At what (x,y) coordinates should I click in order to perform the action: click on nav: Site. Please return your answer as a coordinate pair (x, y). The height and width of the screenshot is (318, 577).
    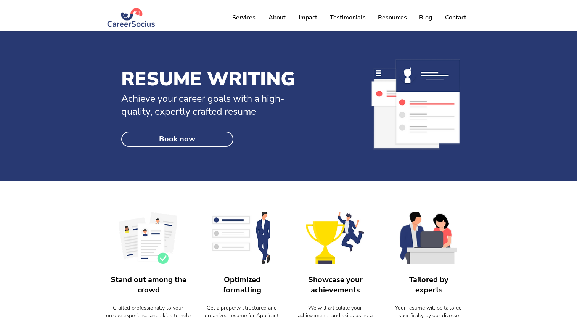
    Looking at the image, I should click on (349, 18).